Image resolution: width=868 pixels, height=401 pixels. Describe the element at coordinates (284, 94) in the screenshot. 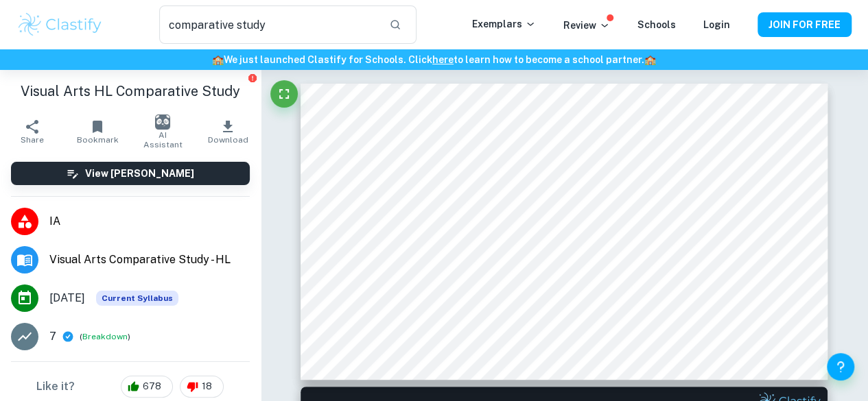

I see `button: Fullscreen` at that location.